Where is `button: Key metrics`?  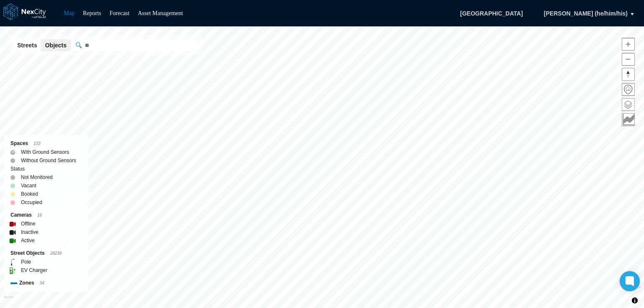 button: Key metrics is located at coordinates (628, 120).